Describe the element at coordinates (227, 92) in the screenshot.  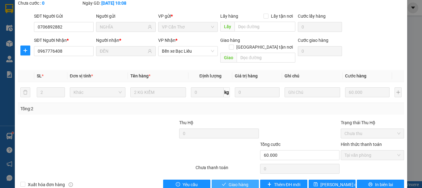
I see `span: kg` at that location.